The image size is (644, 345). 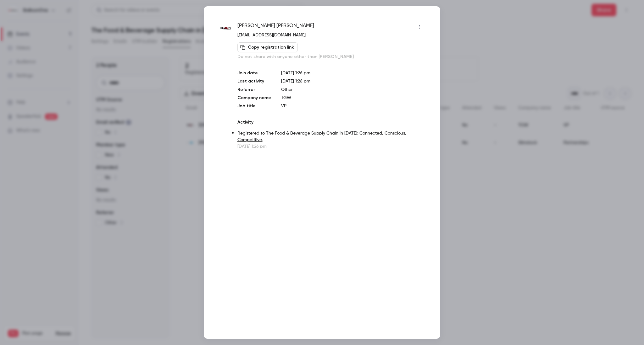 I want to click on p: Activity, so click(x=330, y=123).